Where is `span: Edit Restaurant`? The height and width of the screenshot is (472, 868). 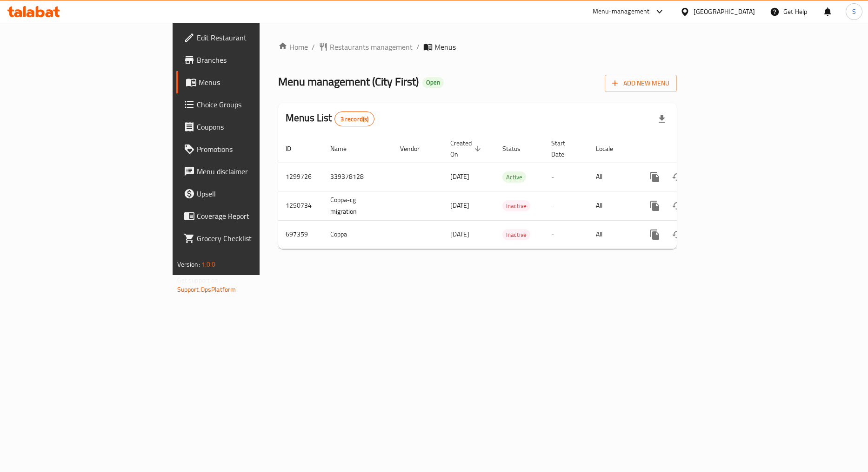
span: Edit Restaurant is located at coordinates (254, 38).